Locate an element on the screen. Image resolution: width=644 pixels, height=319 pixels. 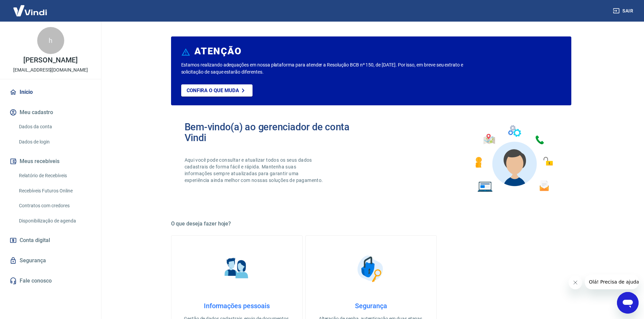
a: Relatório de Recebíveis is located at coordinates (54, 176).